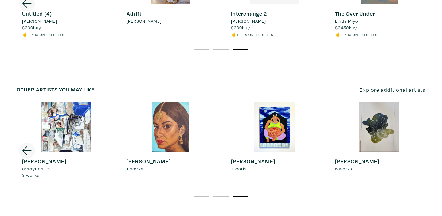  I want to click on a: Explore additional artists, so click(392, 90).